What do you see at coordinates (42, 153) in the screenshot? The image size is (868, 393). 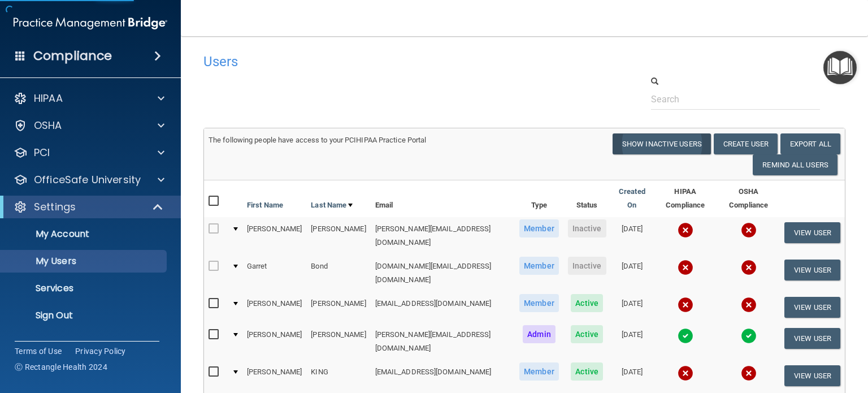 I see `p: PCI` at bounding box center [42, 153].